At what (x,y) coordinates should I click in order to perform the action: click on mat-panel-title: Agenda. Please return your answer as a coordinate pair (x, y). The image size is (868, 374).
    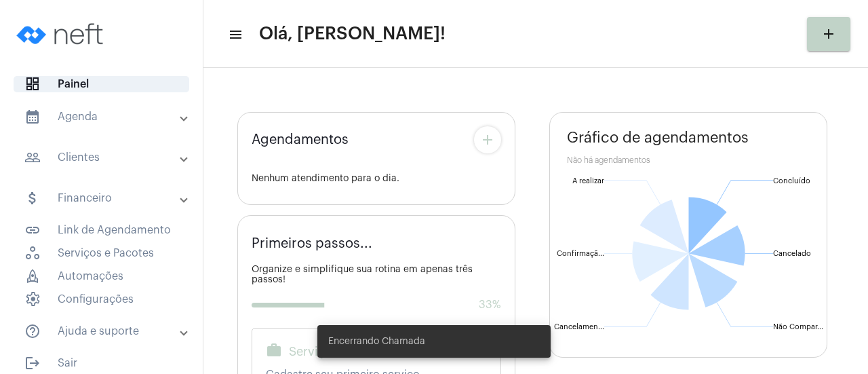
    Looking at the image, I should click on (103, 117).